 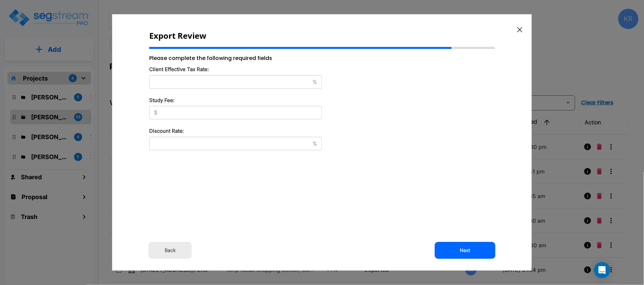 What do you see at coordinates (236, 58) in the screenshot?
I see `p: Please complete the following required fields` at bounding box center [236, 58].